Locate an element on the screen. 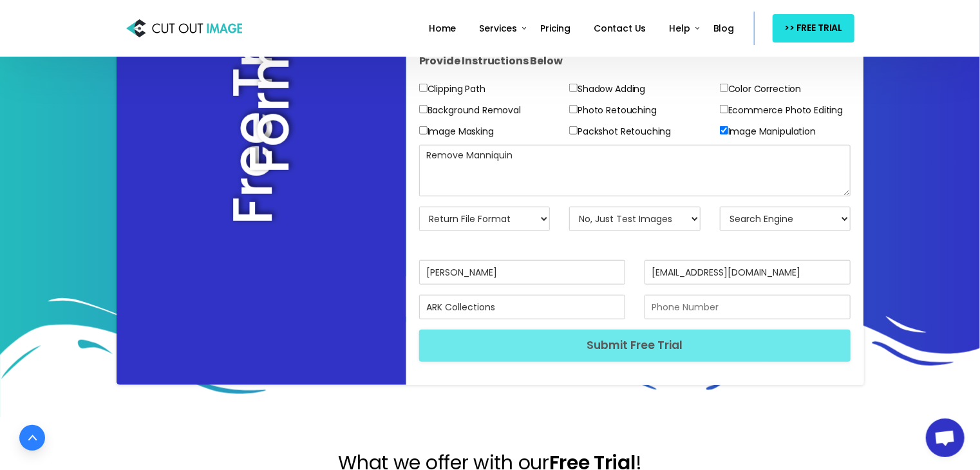  input: Image Masking is located at coordinates (423, 130).